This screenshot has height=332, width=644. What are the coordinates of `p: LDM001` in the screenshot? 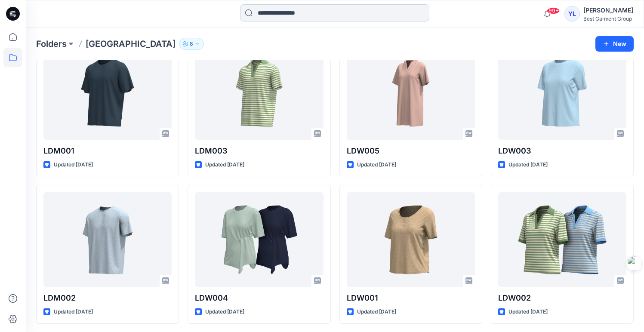 It's located at (108, 151).